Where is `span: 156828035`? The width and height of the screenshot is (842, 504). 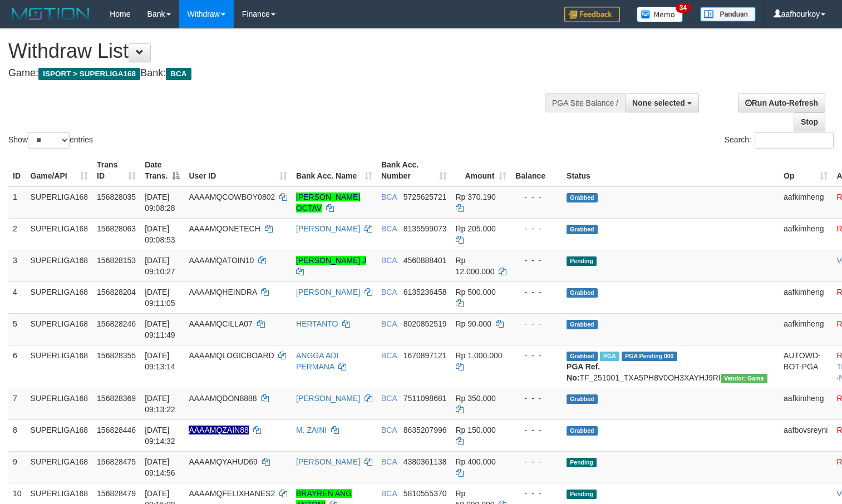 span: 156828035 is located at coordinates (116, 197).